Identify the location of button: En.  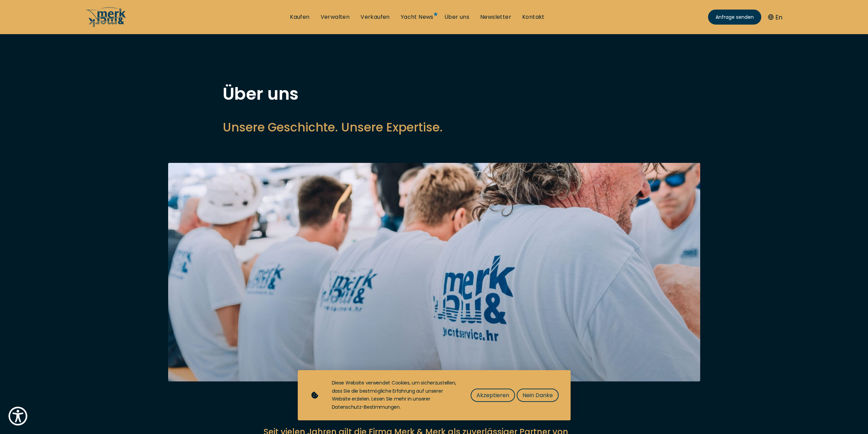
(775, 17).